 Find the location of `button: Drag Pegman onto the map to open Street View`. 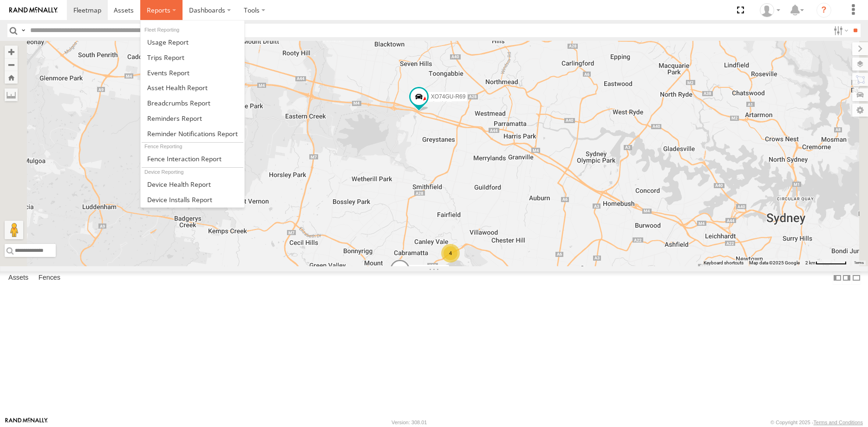

button: Drag Pegman onto the map to open Street View is located at coordinates (14, 230).